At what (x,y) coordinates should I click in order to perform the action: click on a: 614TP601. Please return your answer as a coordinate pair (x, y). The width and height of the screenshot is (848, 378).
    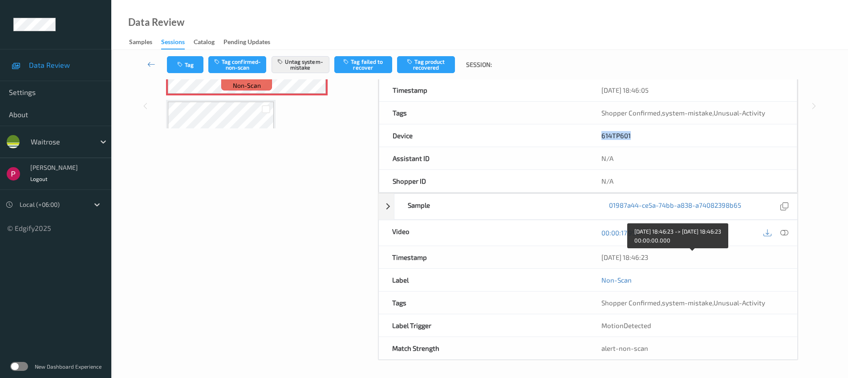
    Looking at the image, I should click on (616, 135).